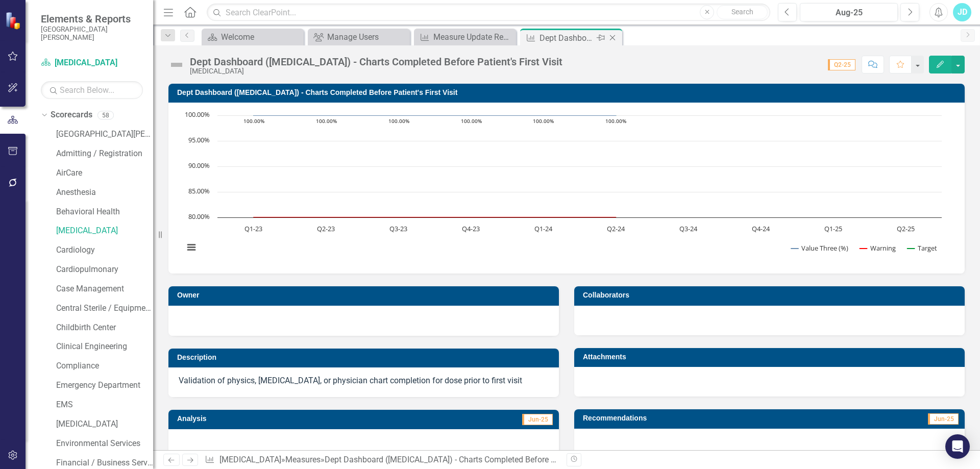 Image resolution: width=980 pixels, height=469 pixels. I want to click on div: JD, so click(962, 12).